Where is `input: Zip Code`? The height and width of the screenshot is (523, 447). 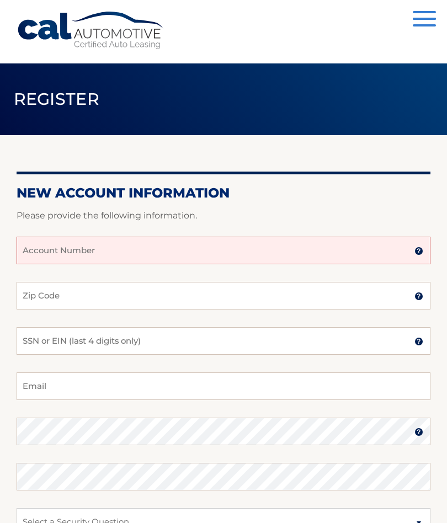 input: Zip Code is located at coordinates (223, 296).